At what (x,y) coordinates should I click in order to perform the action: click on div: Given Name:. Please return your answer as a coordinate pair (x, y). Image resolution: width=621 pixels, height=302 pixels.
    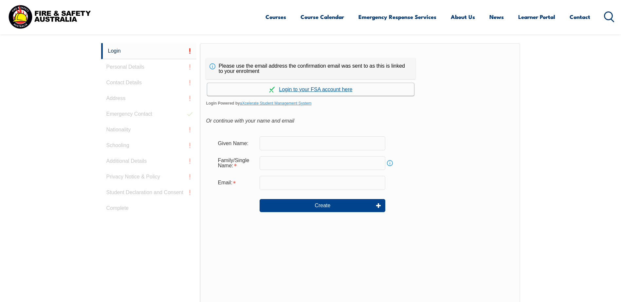
    Looking at the image, I should click on (236, 143).